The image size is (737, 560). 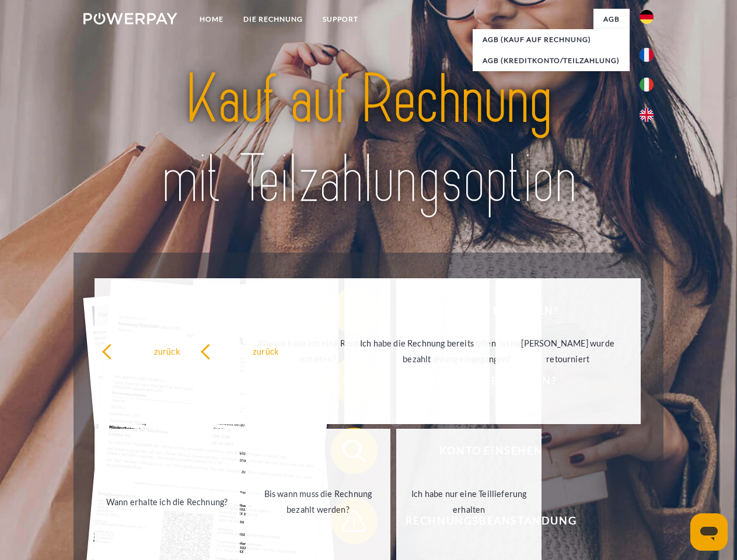 What do you see at coordinates (551, 61) in the screenshot?
I see `a: AGB (Kreditkonto/Teilzahlung)` at bounding box center [551, 61].